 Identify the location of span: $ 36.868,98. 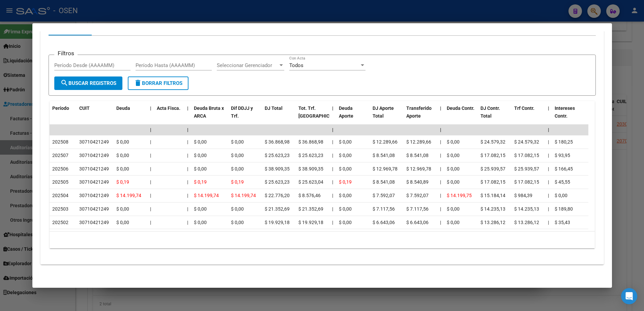
(311, 142).